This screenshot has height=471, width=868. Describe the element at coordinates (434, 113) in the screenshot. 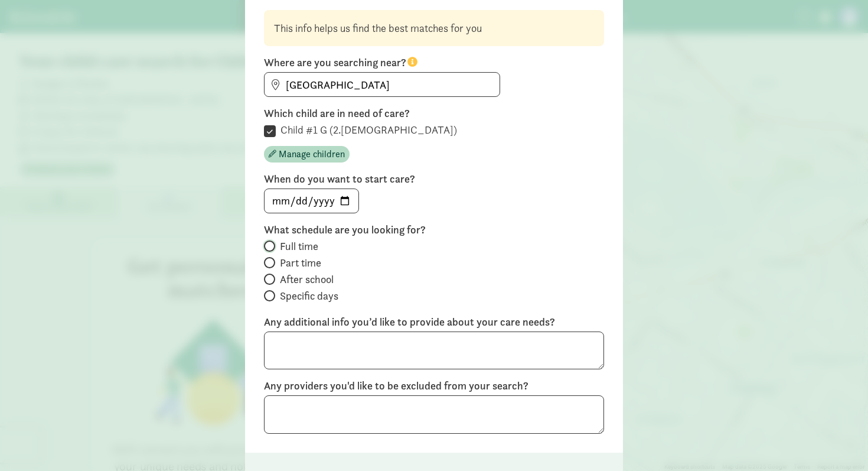

I see `label: Which child are in need of care?` at that location.